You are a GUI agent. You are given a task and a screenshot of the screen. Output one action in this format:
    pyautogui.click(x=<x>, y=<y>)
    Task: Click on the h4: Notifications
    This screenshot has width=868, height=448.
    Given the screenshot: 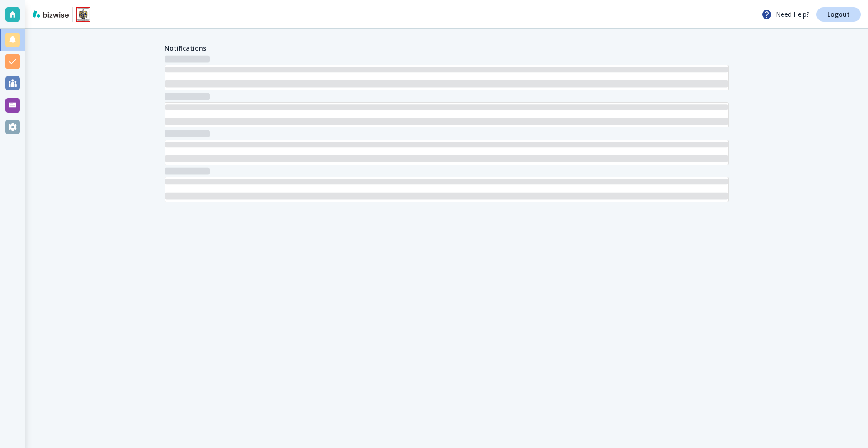 What is the action you would take?
    pyautogui.click(x=185, y=48)
    